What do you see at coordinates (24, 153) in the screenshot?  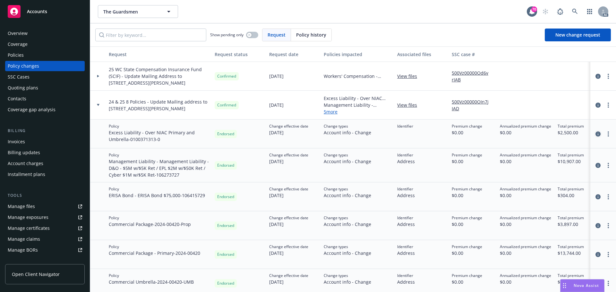 I see `div: Billing updates` at bounding box center [24, 153].